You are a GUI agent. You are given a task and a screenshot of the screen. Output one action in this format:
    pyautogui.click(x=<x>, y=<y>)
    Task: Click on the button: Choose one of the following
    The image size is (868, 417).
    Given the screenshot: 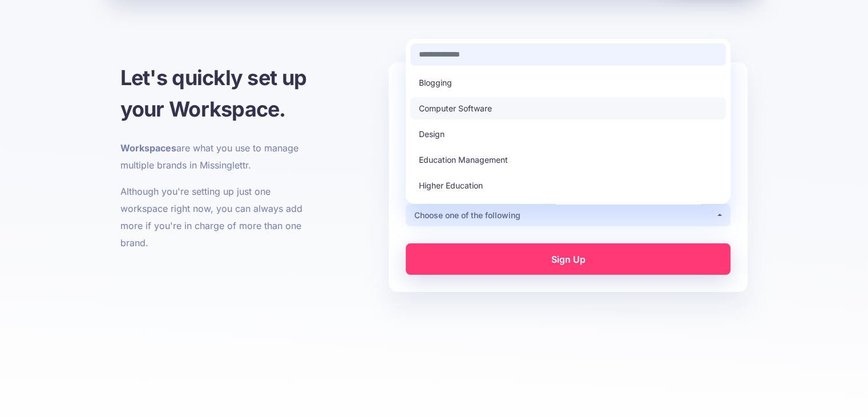 What is the action you would take?
    pyautogui.click(x=568, y=215)
    